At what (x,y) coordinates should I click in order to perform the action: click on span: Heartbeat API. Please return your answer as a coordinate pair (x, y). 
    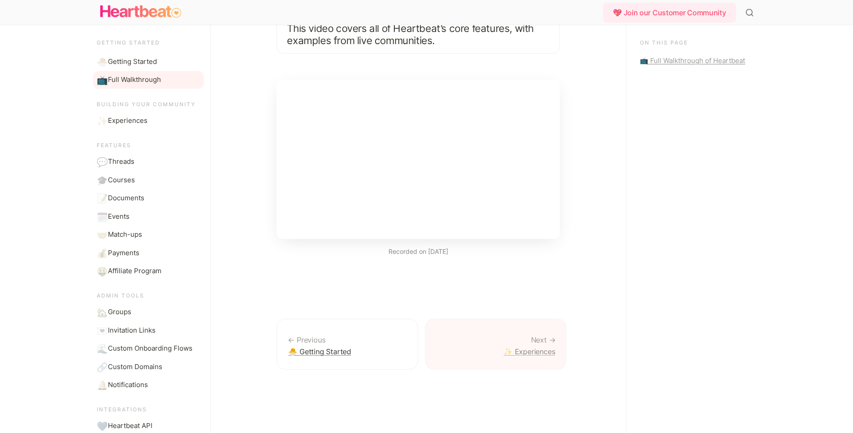
    Looking at the image, I should click on (130, 426).